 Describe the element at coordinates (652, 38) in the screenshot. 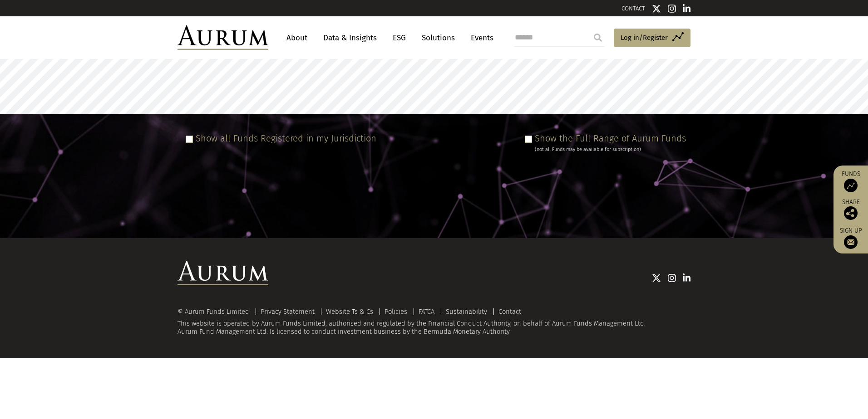

I see `a: Log in/Register` at that location.